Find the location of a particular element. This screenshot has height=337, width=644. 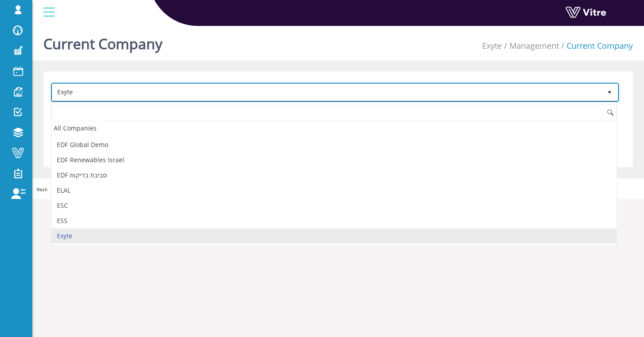

li: ELAL is located at coordinates (334, 191).